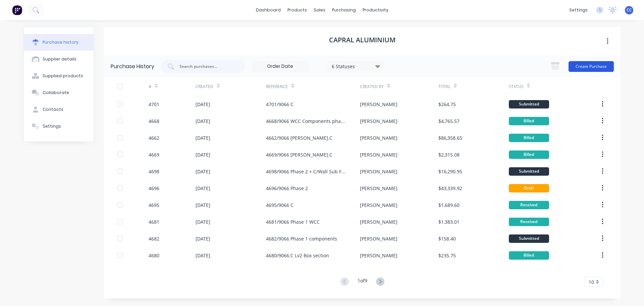  I want to click on div: 4695/9066 C, so click(280, 205).